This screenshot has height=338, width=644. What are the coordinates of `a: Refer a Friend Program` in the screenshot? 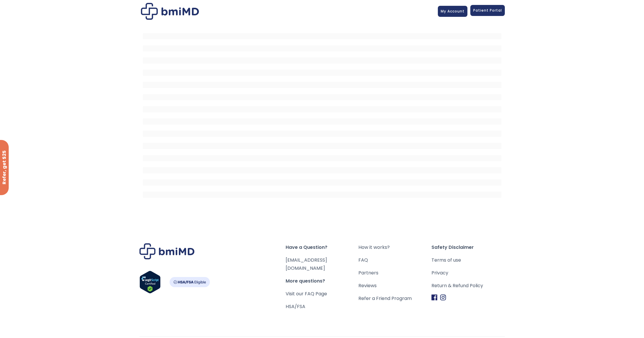 It's located at (395, 299).